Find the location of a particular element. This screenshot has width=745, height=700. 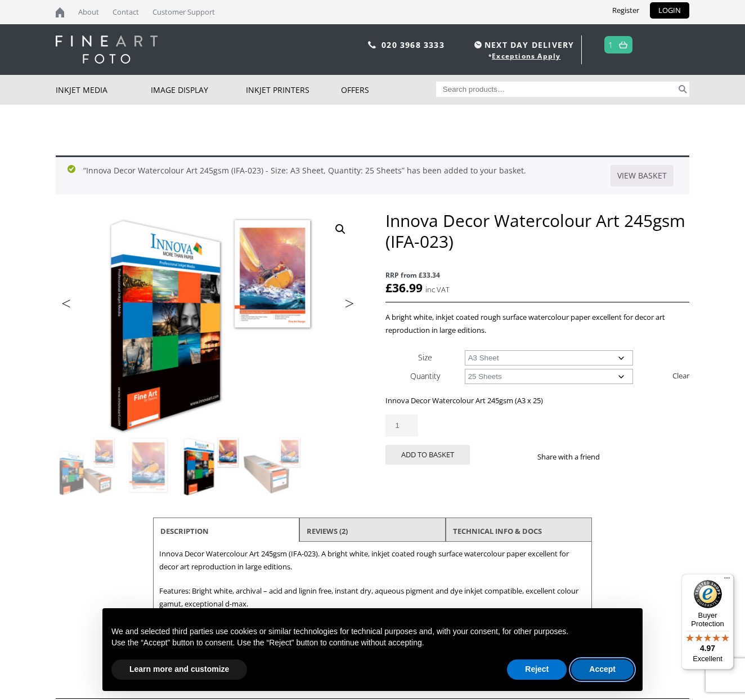

h2: Related products is located at coordinates (372, 689).